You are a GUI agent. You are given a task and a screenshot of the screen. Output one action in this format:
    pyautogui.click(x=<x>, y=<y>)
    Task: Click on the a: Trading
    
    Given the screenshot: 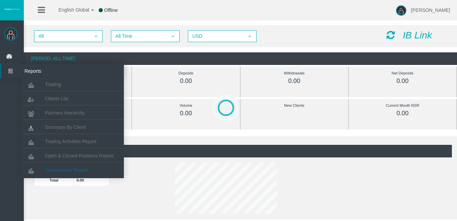 What is the action you would take?
    pyautogui.click(x=73, y=84)
    